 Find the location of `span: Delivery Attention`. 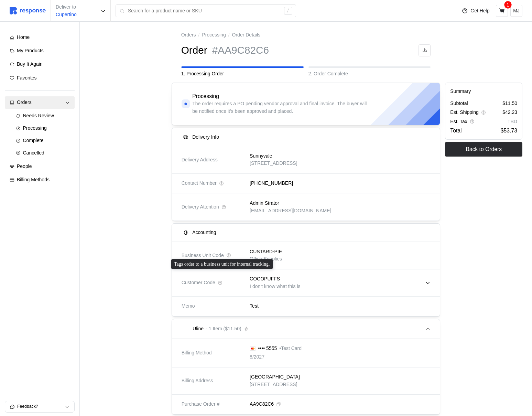

span: Delivery Attention is located at coordinates (200, 207).